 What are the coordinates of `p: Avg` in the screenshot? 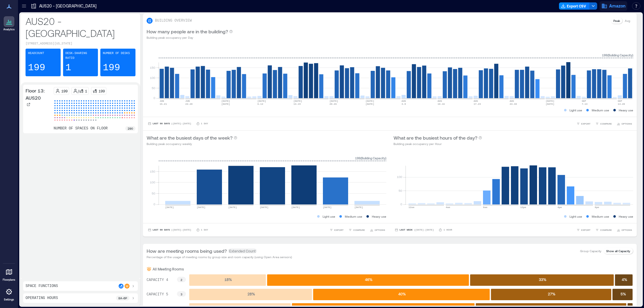 It's located at (627, 21).